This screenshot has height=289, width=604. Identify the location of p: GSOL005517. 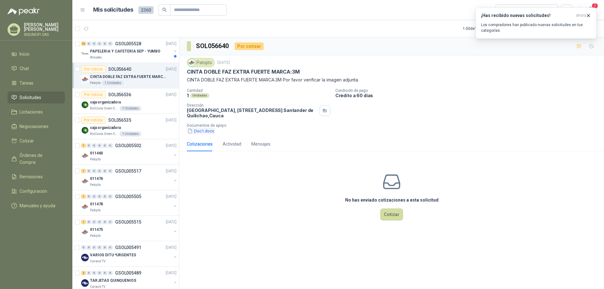
(128, 171).